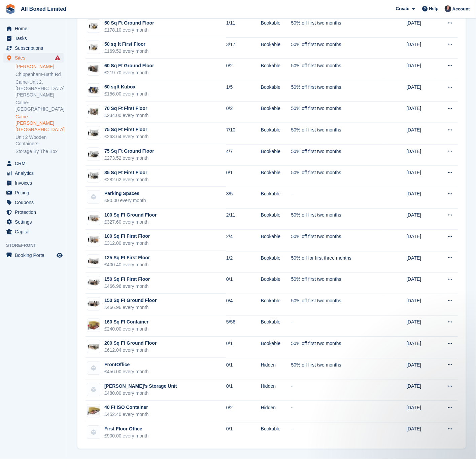  I want to click on div: FrontOffice, so click(126, 365).